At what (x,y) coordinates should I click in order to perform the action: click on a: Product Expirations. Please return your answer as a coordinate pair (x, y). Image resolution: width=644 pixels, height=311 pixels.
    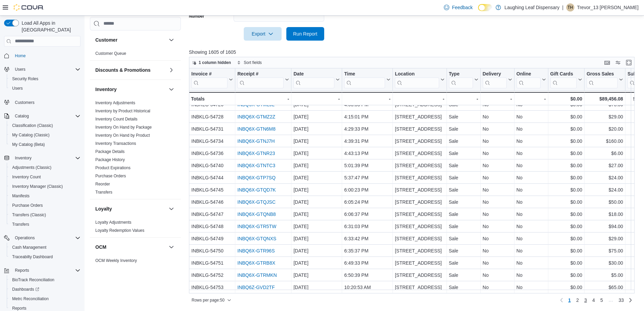
    Looking at the image, I should click on (113, 168).